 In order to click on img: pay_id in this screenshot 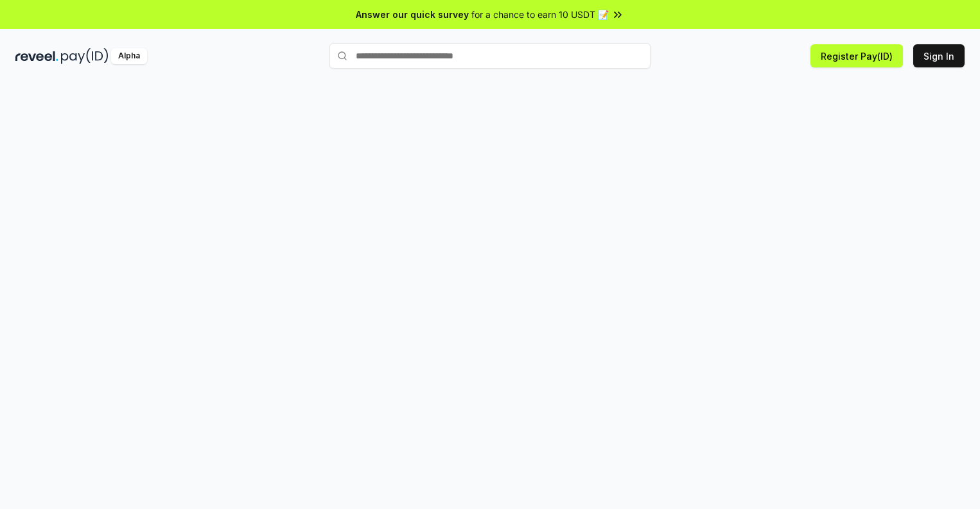, I will do `click(85, 56)`.